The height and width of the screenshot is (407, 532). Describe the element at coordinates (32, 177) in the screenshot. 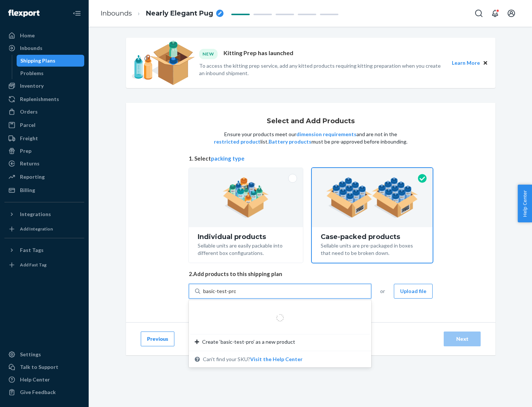

I see `div: Reporting` at that location.